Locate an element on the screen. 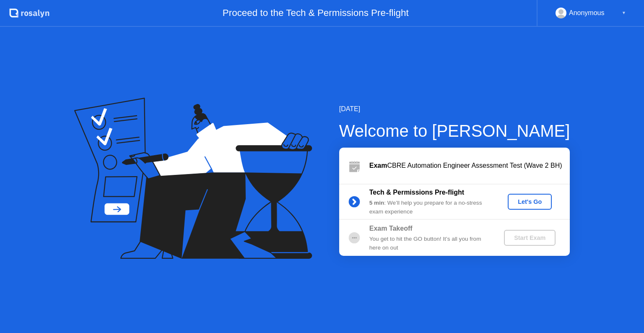  button: Start Exam is located at coordinates (529, 238).